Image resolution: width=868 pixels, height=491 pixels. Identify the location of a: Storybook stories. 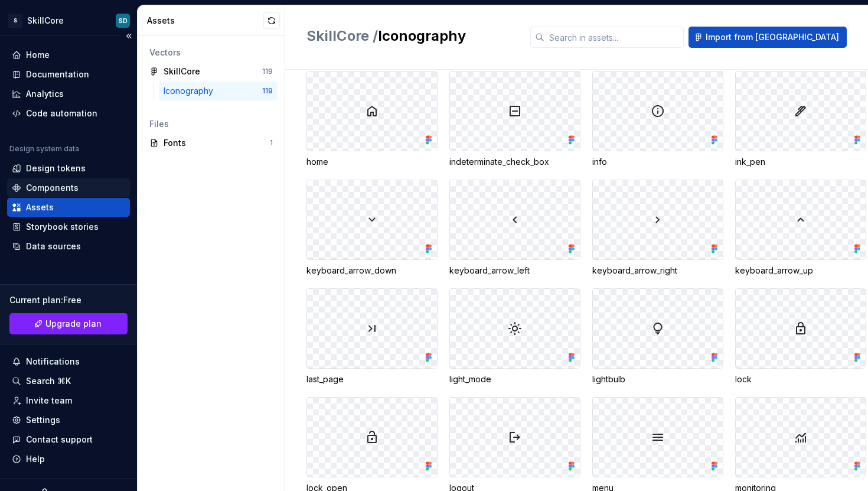
(69, 227).